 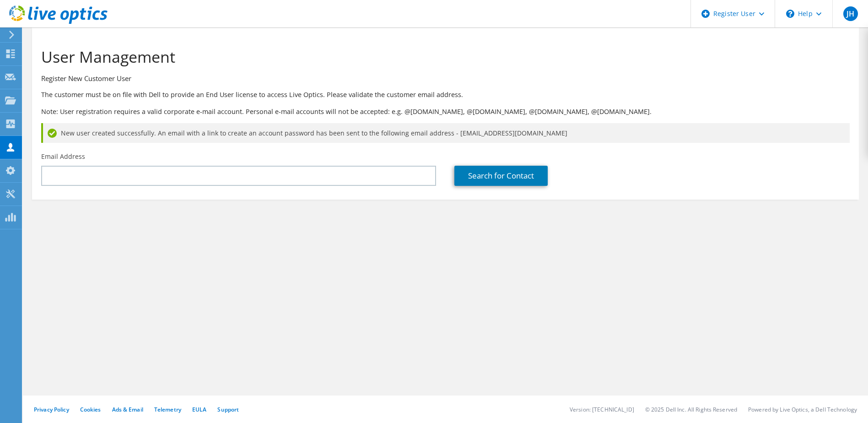 I want to click on a: Telemetry, so click(x=167, y=410).